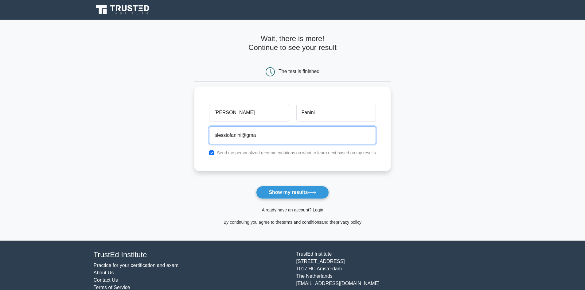  I want to click on input: First name, so click(249, 113).